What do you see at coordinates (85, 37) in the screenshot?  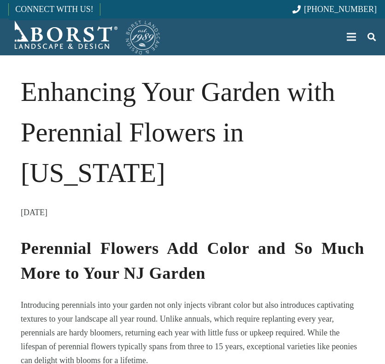 I see `a: Borst-Logo` at bounding box center [85, 37].